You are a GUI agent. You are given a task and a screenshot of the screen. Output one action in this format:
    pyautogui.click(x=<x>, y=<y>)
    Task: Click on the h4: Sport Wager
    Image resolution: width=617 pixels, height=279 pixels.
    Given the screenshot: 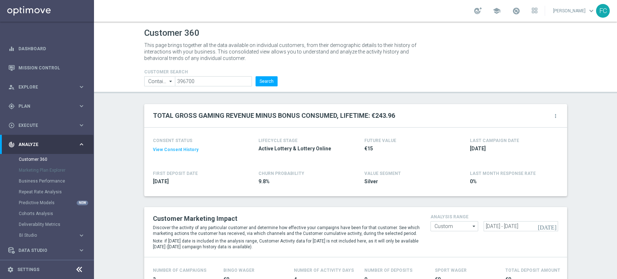 What is the action you would take?
    pyautogui.click(x=451, y=270)
    